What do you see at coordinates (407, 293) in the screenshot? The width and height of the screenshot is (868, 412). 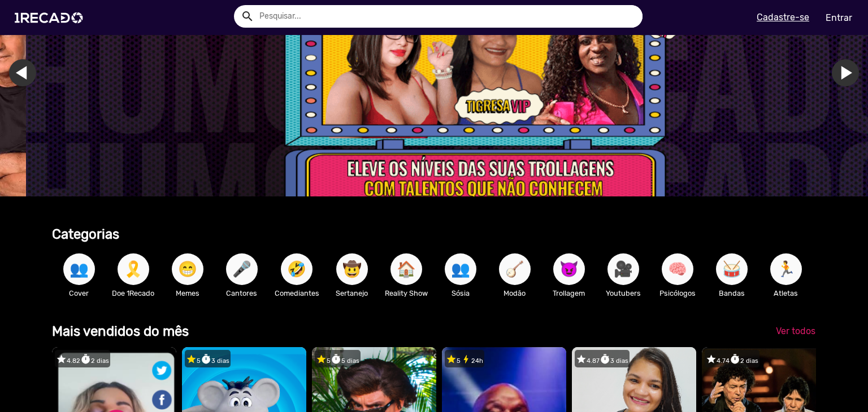 I see `p: Reality Show` at bounding box center [407, 293].